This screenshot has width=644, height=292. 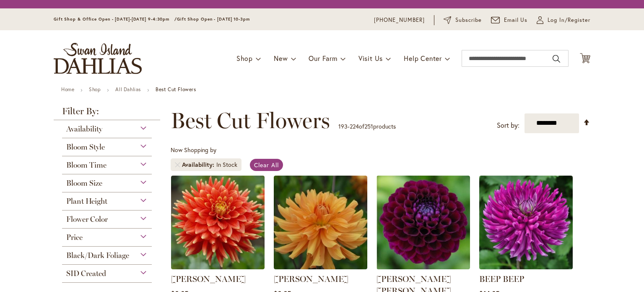 I want to click on span: Help Center, so click(x=423, y=58).